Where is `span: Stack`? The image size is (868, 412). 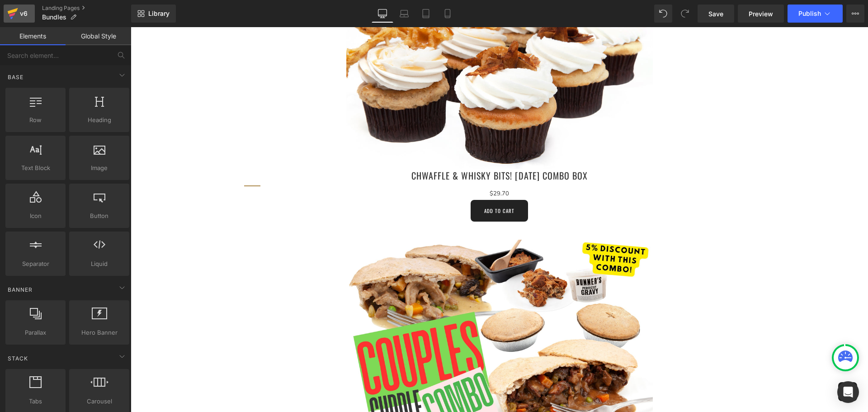
span: Stack is located at coordinates (18, 358).